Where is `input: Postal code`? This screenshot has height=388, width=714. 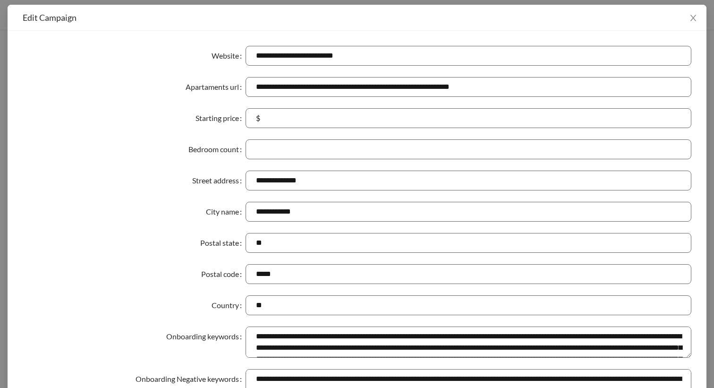 input: Postal code is located at coordinates (469, 274).